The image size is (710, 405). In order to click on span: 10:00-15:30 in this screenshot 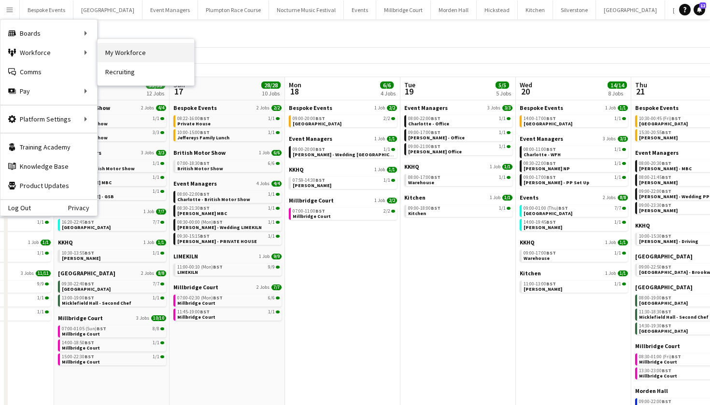, I will do `click(655, 237)`.